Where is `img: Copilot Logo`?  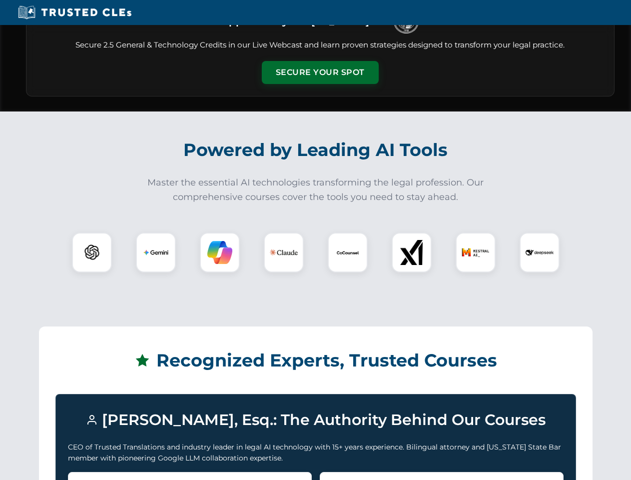 img: Copilot Logo is located at coordinates (220, 252).